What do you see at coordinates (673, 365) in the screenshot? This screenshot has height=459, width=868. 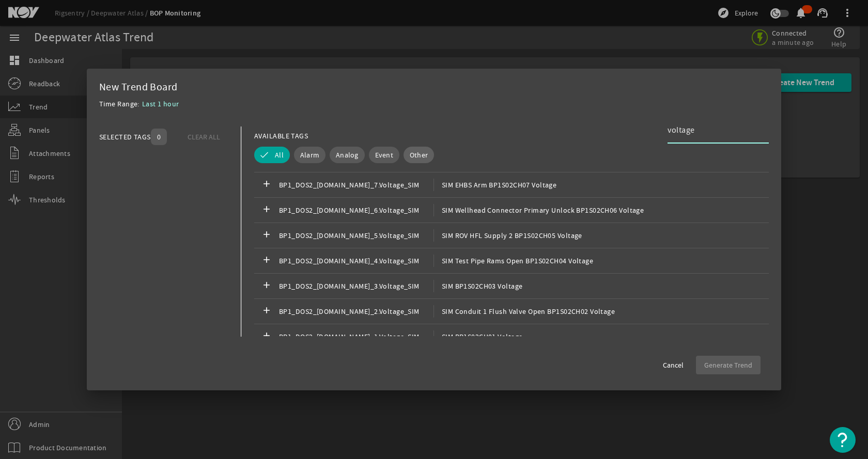 I see `button: Cancel` at bounding box center [673, 365].